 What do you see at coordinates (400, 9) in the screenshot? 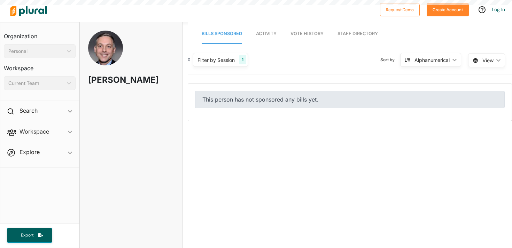
I see `a: Request Demo` at bounding box center [400, 9].